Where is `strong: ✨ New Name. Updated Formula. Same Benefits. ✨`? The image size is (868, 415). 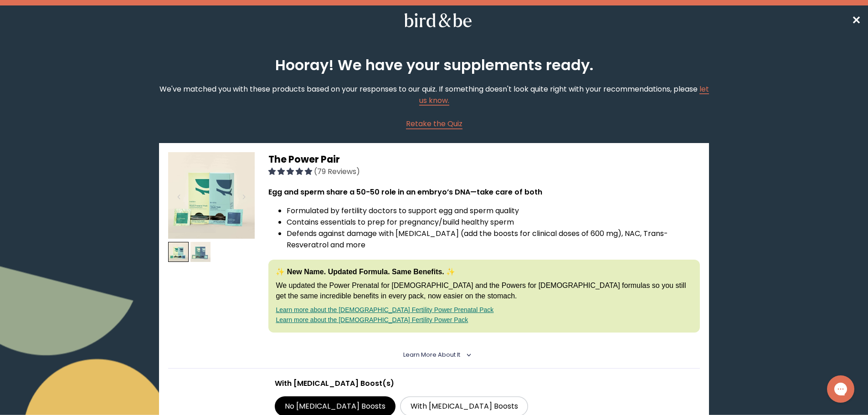 strong: ✨ New Name. Updated Formula. Same Benefits. ✨ is located at coordinates (365, 272).